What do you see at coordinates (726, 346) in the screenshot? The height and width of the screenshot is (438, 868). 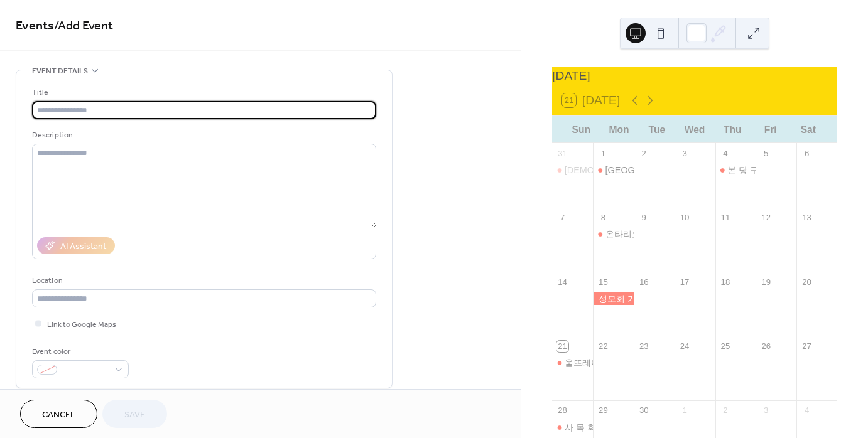 I see `div: 25` at bounding box center [726, 346].